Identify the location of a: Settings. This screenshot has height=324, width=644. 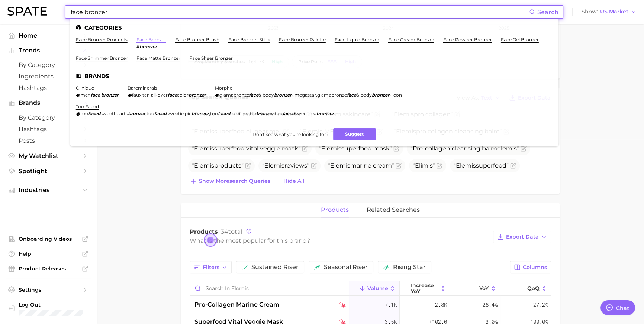
(48, 290).